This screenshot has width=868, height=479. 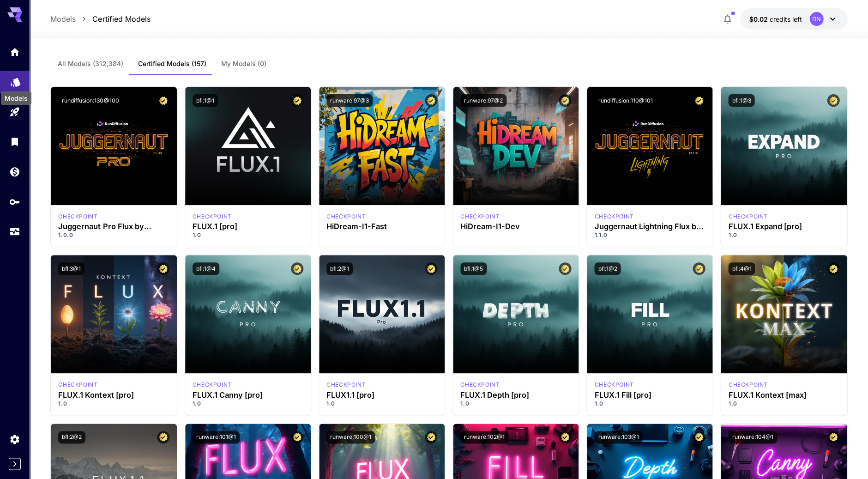 I want to click on div: HiDream Dev, so click(x=480, y=217).